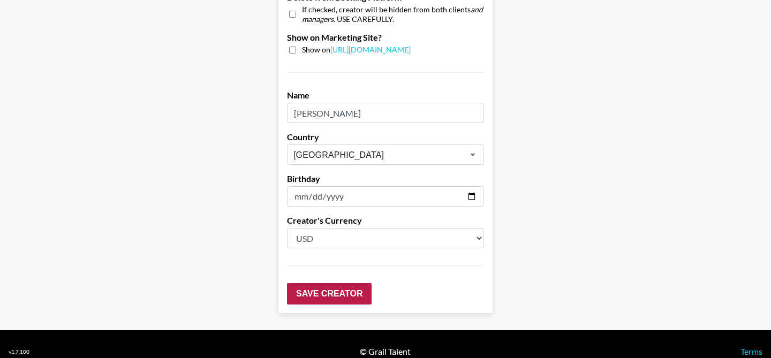 The image size is (771, 358). I want to click on span: Show on, so click(356, 50).